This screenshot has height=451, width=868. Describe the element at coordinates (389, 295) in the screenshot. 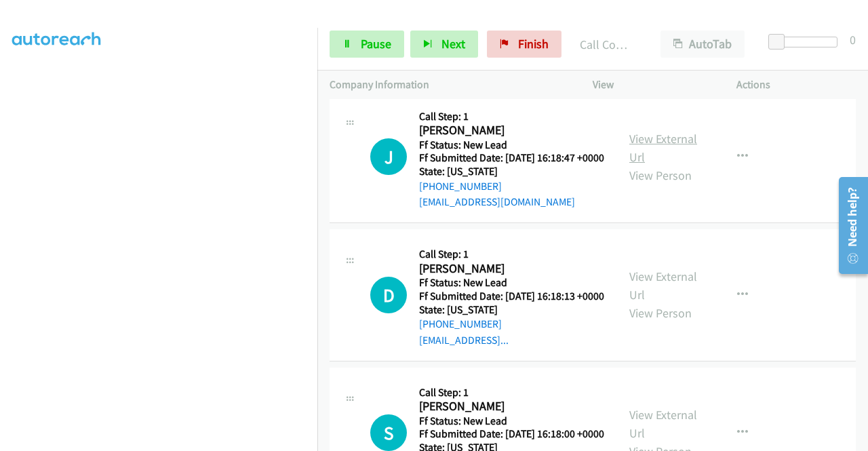

I see `h1: D` at that location.